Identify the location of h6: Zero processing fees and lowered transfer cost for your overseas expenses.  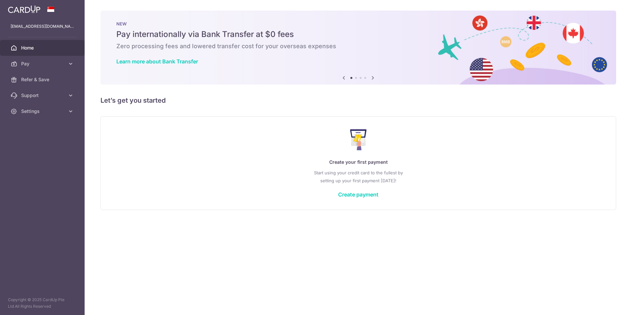
(358, 46).